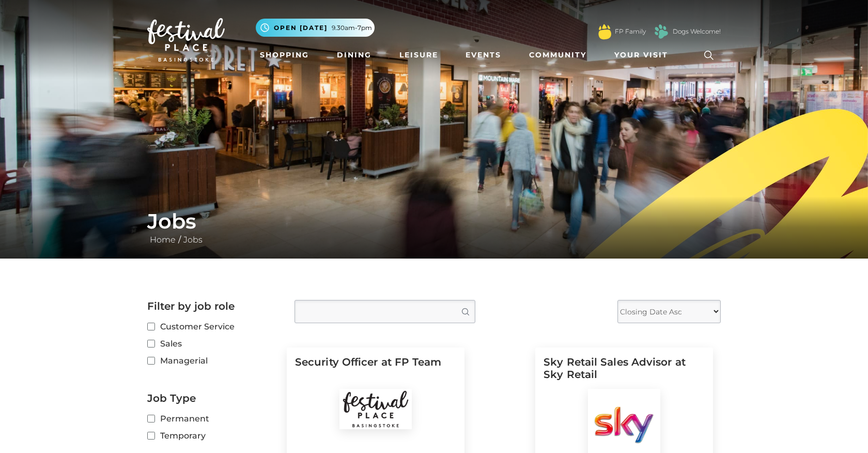 Image resolution: width=868 pixels, height=453 pixels. I want to click on label: Customer Service, so click(213, 327).